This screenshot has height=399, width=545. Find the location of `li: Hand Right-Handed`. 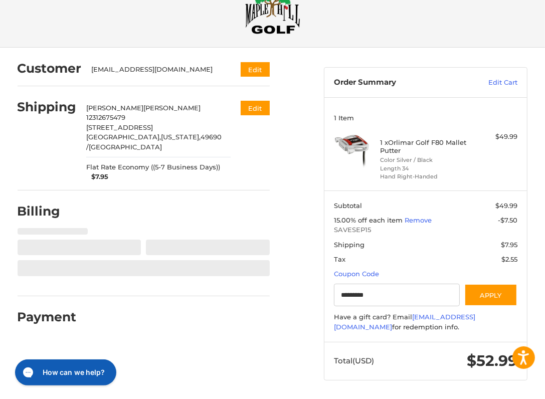

li: Hand Right-Handed is located at coordinates (425, 177).